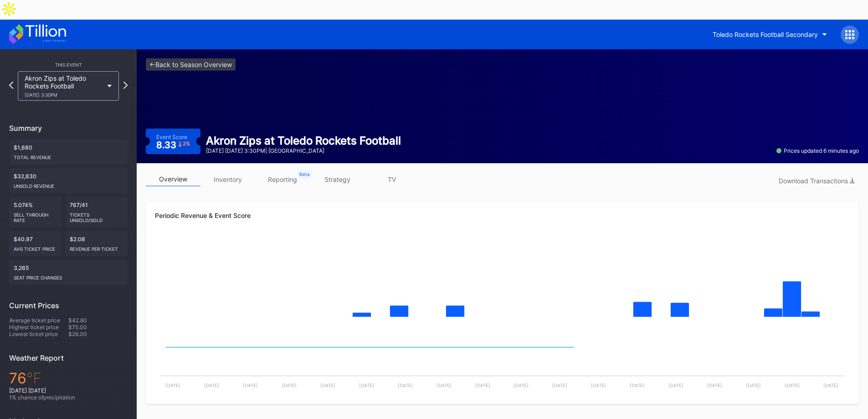 The width and height of the screenshot is (868, 419). What do you see at coordinates (765, 34) in the screenshot?
I see `div: Toledo Rockets Football Secondary` at bounding box center [765, 34].